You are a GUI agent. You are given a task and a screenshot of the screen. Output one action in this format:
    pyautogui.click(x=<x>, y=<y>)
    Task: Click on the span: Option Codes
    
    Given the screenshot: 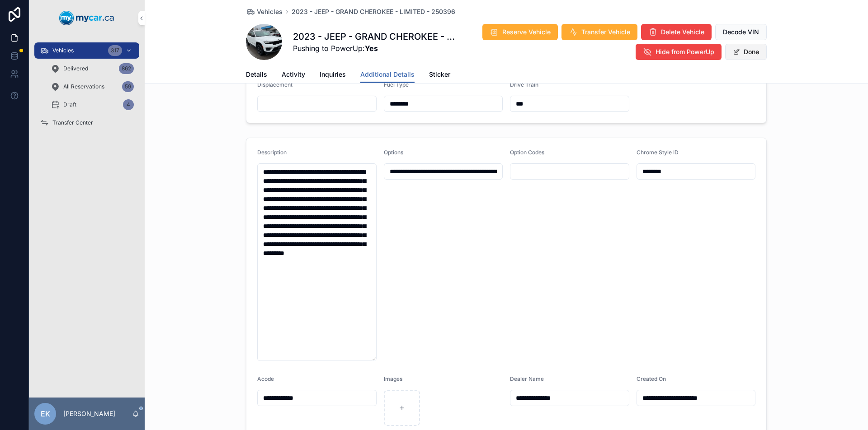 What is the action you would take?
    pyautogui.click(x=527, y=152)
    